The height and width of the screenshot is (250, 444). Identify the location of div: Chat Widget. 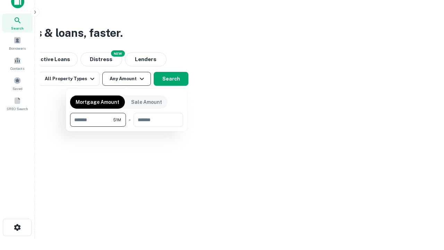
(427, 211).